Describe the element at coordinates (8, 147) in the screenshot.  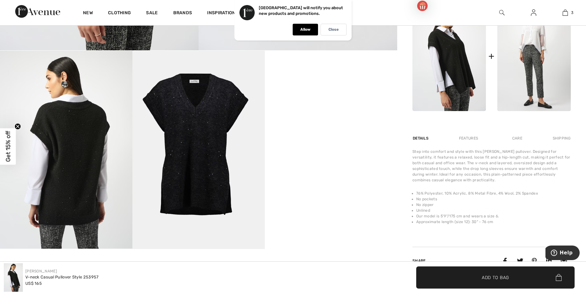
I see `span: Get 15% off` at that location.